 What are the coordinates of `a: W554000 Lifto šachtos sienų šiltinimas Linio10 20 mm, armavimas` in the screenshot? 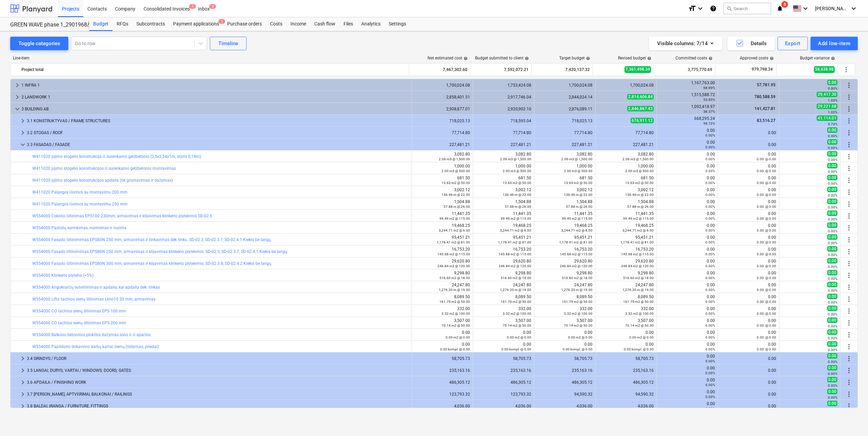 It's located at (94, 299).